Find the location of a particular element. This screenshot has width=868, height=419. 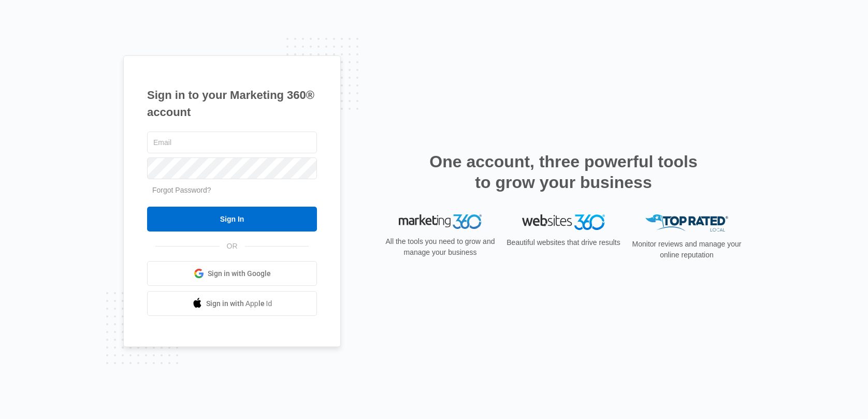

span: Sign in with Apple Id is located at coordinates (239, 304).